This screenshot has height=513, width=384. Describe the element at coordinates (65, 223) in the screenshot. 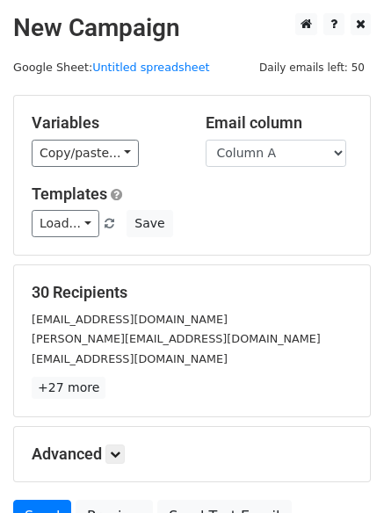

I see `a: Load...` at that location.